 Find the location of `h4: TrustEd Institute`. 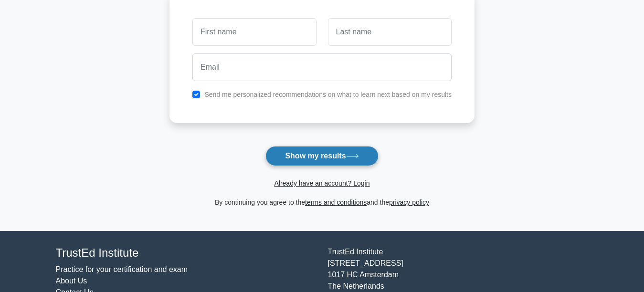

h4: TrustEd Institute is located at coordinates (186, 253).